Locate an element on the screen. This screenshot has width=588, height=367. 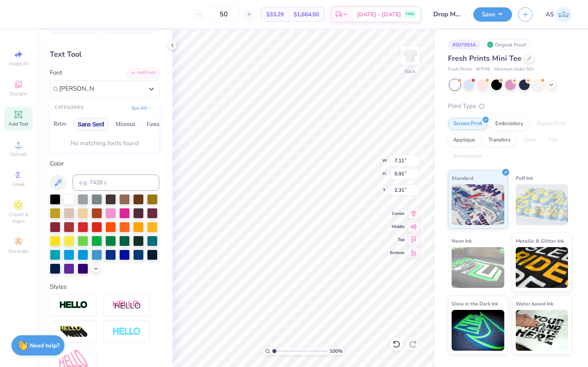
span: Fresh Prints is located at coordinates (460, 69).